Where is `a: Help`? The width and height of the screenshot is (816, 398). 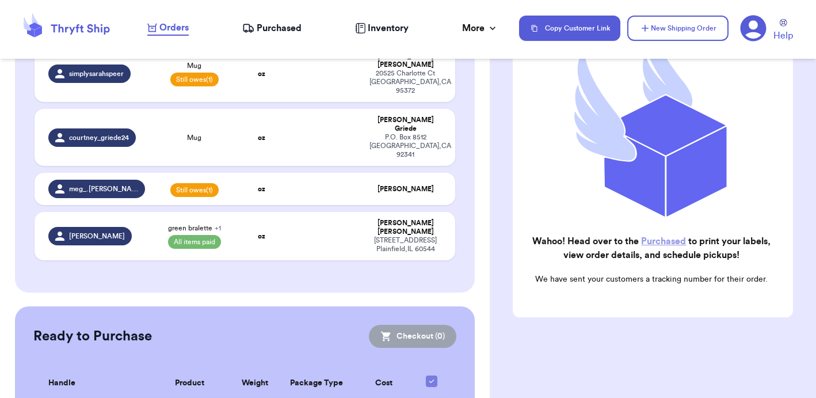
a: Help is located at coordinates (784, 31).